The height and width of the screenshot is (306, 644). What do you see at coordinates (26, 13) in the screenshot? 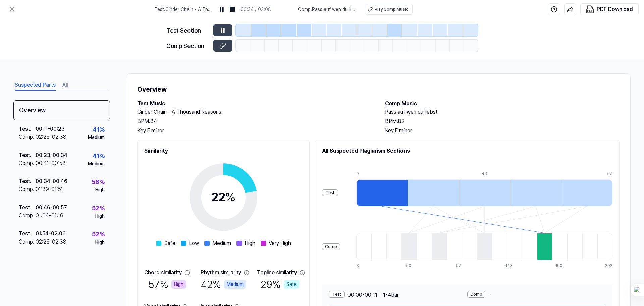
I see `div: v 4.0.25` at bounding box center [26, 13].